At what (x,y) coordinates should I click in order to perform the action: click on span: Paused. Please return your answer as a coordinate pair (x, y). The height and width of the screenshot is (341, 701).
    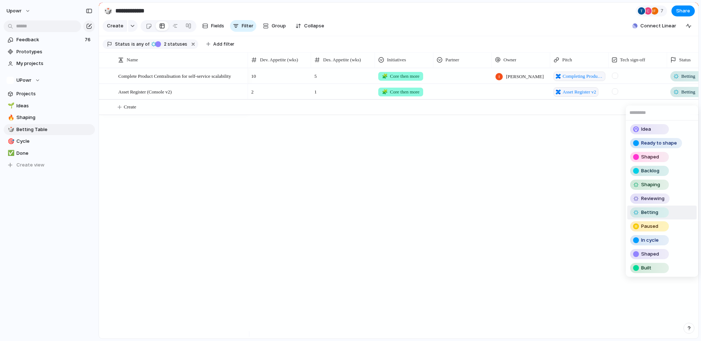
    Looking at the image, I should click on (650, 226).